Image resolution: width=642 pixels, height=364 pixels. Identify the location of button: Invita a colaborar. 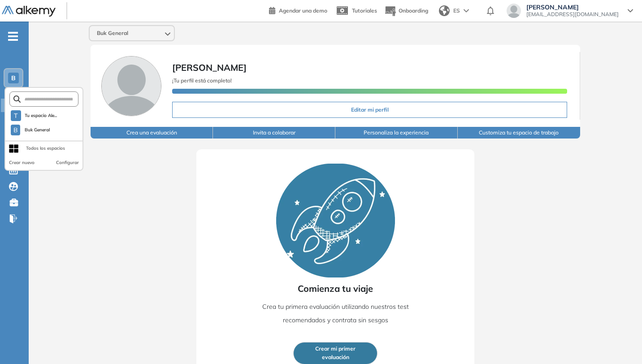
(274, 133).